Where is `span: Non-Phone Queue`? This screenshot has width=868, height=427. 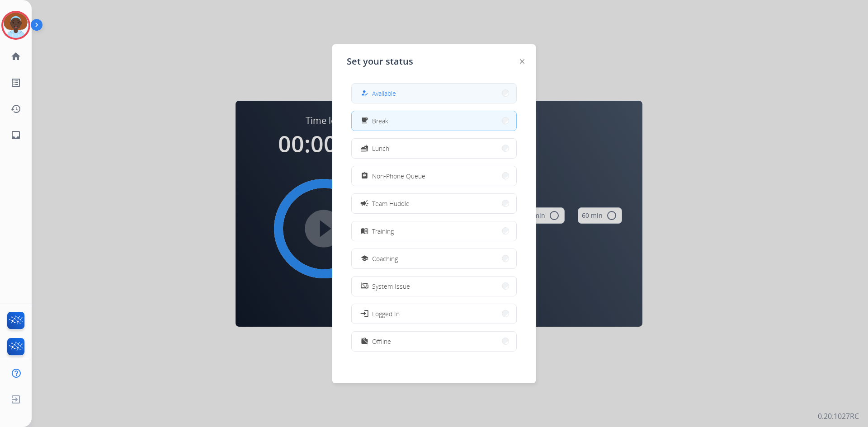 span: Non-Phone Queue is located at coordinates (399, 176).